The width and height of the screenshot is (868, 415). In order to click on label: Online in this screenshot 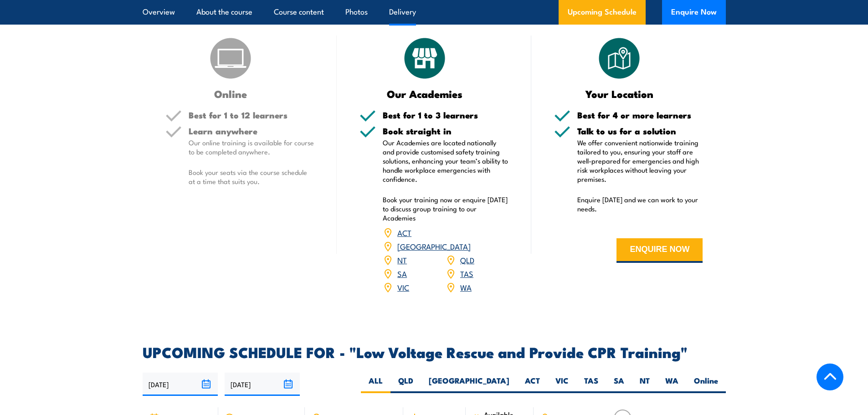, I will do `click(705, 384)`.